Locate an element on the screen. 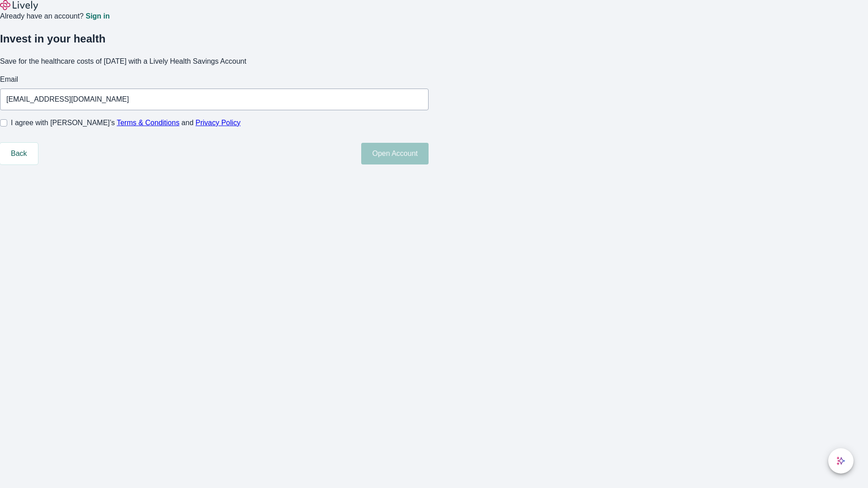 This screenshot has height=488, width=868. button: chat is located at coordinates (841, 461).